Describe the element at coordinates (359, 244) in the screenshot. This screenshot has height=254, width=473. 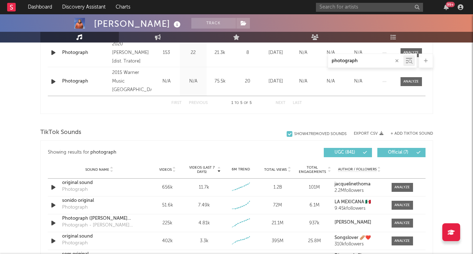
I see `div: 310k followers` at that location.